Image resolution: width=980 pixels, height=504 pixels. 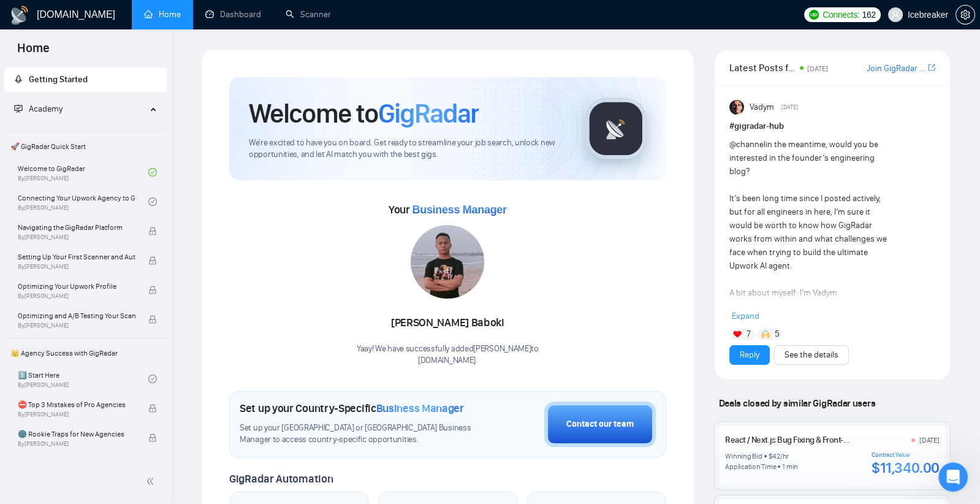 What do you see at coordinates (85, 353) in the screenshot?
I see `span: 👑 Agency Success with GigRadar` at bounding box center [85, 353].